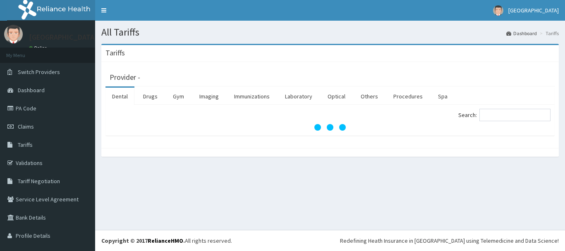  I want to click on a: Dashboard, so click(522, 33).